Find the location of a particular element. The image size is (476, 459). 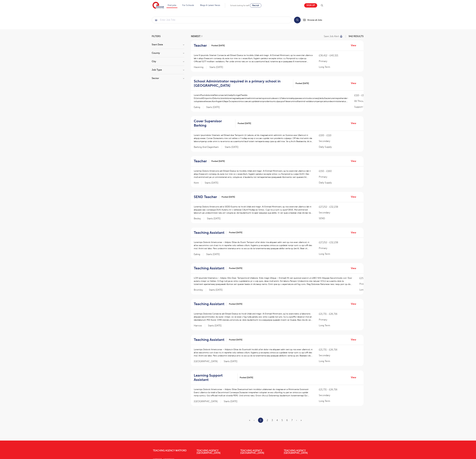

span: Bromley is located at coordinates (200, 290).